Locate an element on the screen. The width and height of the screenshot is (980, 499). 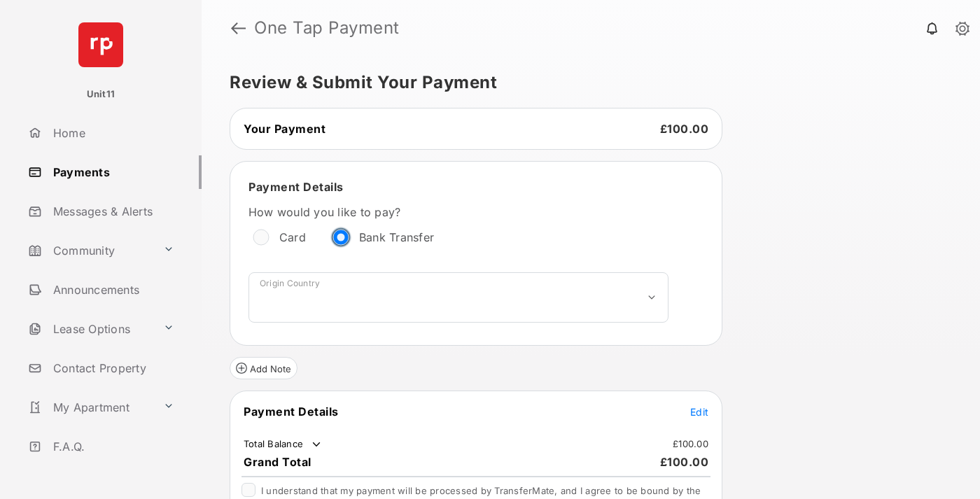
td: £100.00 is located at coordinates (691, 444).